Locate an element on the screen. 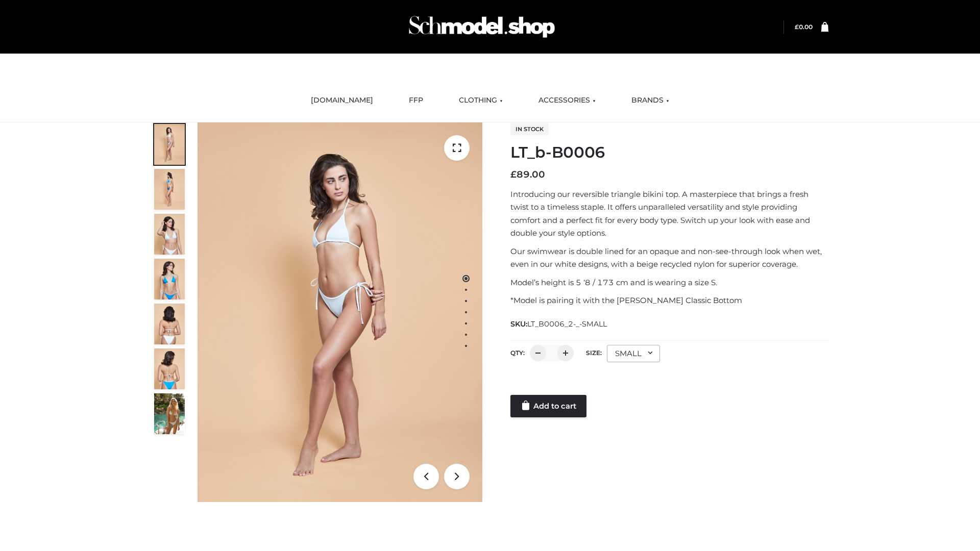 The width and height of the screenshot is (980, 551). bdi: 0.00 is located at coordinates (803, 26).